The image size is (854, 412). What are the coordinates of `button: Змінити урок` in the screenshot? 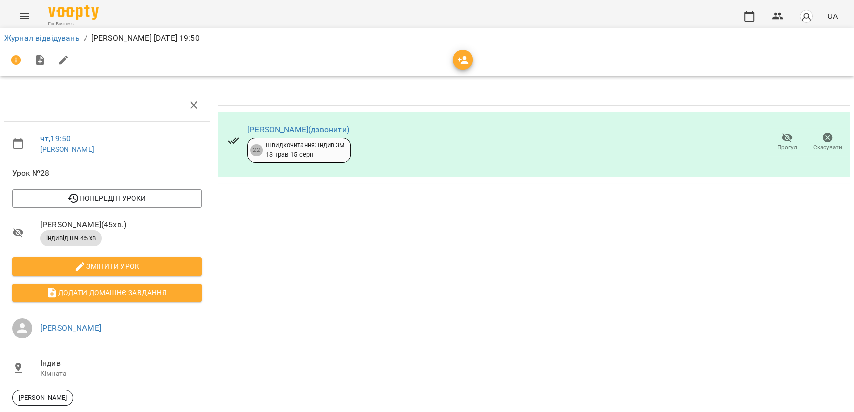 It's located at (107, 267).